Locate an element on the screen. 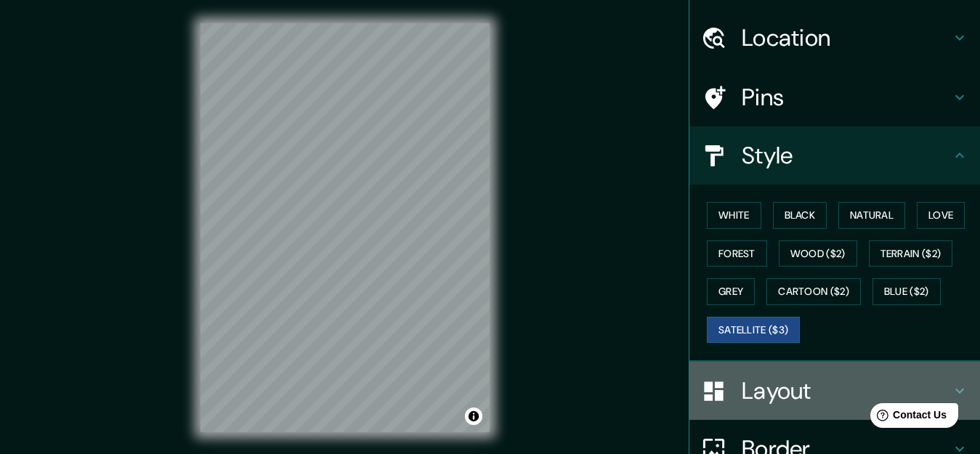  button: Love is located at coordinates (940, 215).